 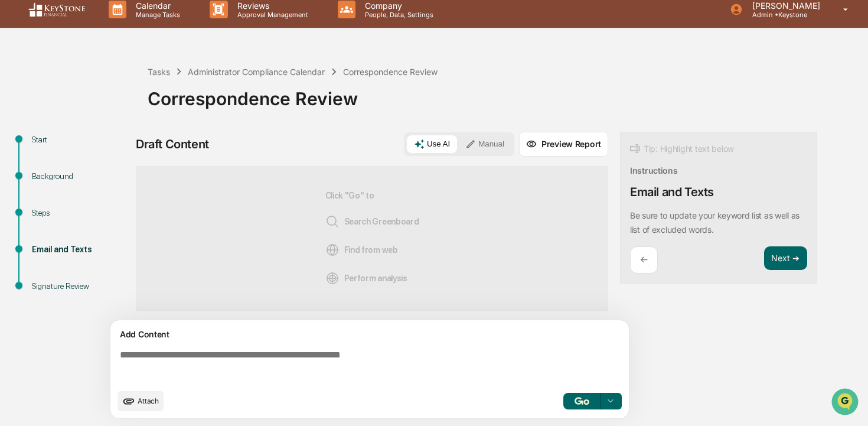 What do you see at coordinates (141, 401) in the screenshot?
I see `button: upload document` at bounding box center [141, 401].